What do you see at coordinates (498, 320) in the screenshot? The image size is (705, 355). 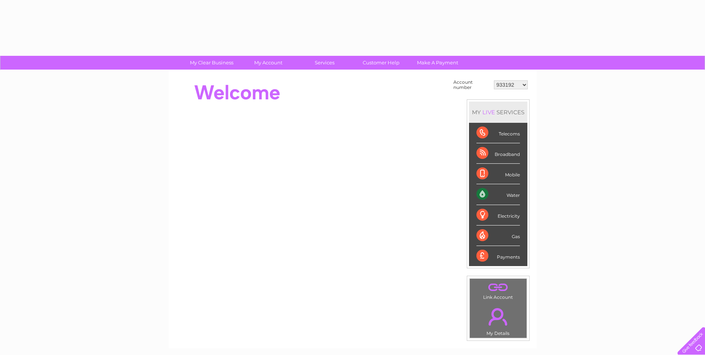 I see `td: My Details` at bounding box center [498, 320].